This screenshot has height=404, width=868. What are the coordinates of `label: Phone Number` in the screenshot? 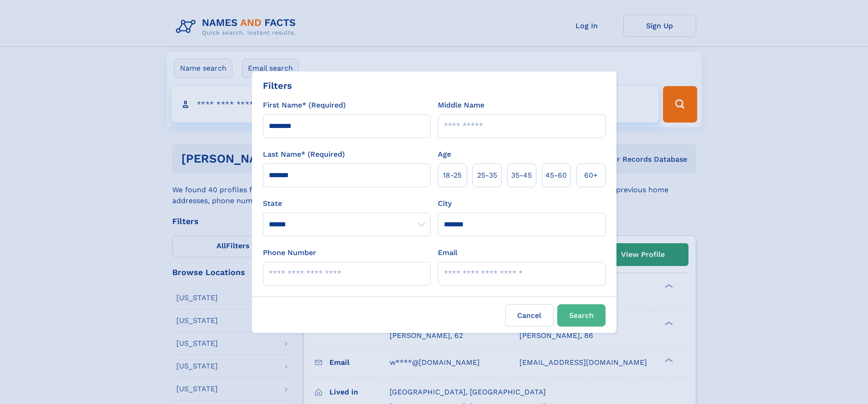 It's located at (290, 253).